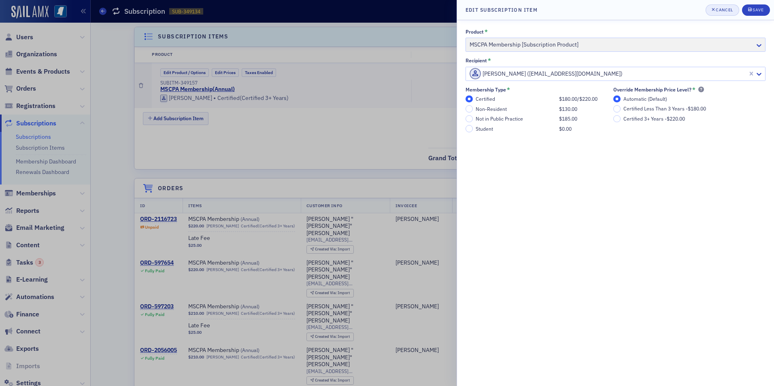 Image resolution: width=774 pixels, height=386 pixels. Describe the element at coordinates (515, 99) in the screenshot. I see `div: Certified` at that location.